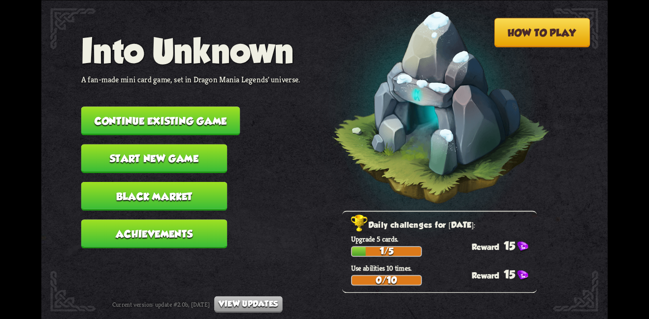 This screenshot has height=319, width=649. Describe the element at coordinates (154, 234) in the screenshot. I see `button: Achievements` at that location.